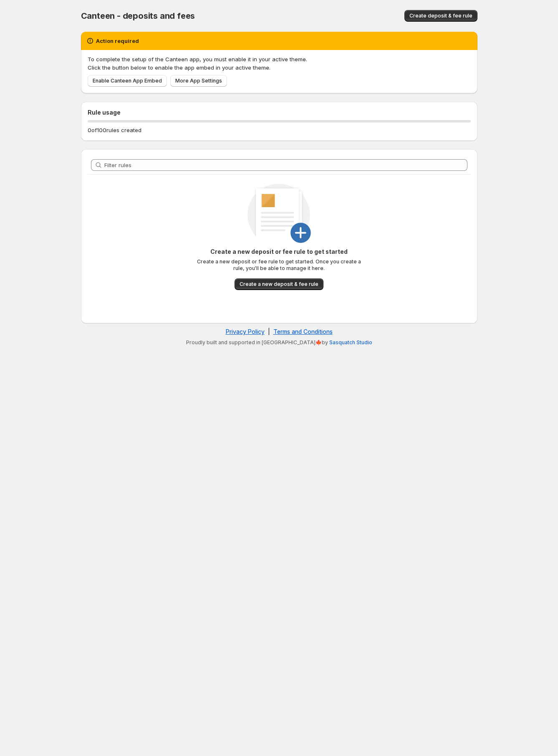  What do you see at coordinates (303, 332) in the screenshot?
I see `a: Terms and Conditions` at bounding box center [303, 332].